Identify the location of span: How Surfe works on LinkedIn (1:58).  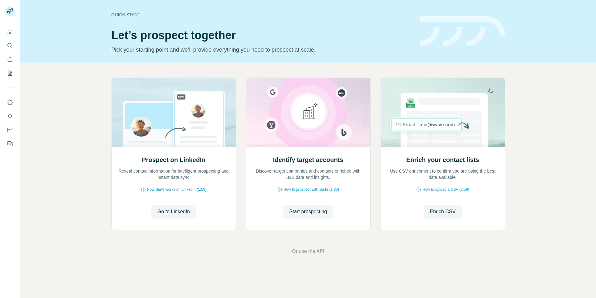
(177, 189).